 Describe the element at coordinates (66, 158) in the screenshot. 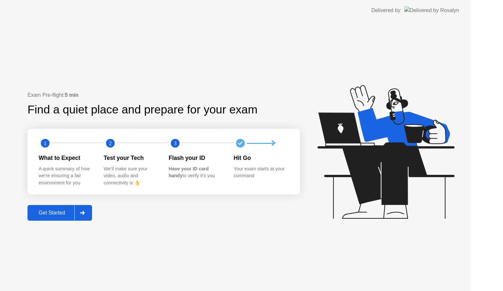

I see `div: What to Expect` at that location.